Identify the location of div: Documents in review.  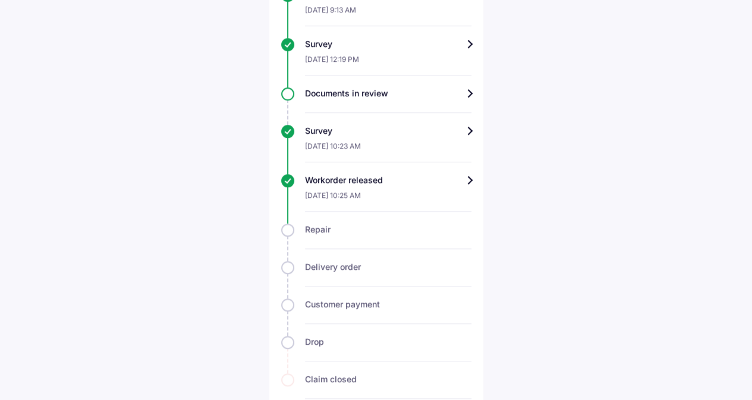
(388, 93).